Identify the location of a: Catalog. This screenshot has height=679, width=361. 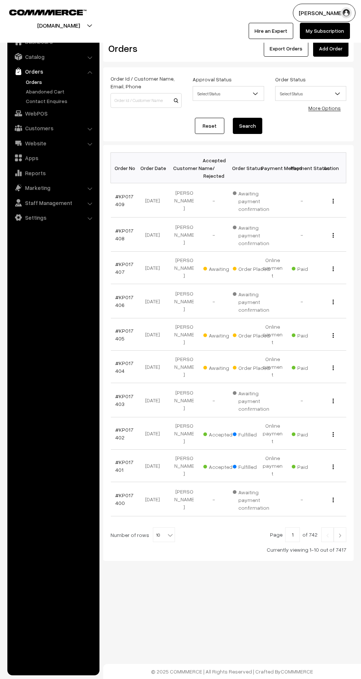
(53, 57).